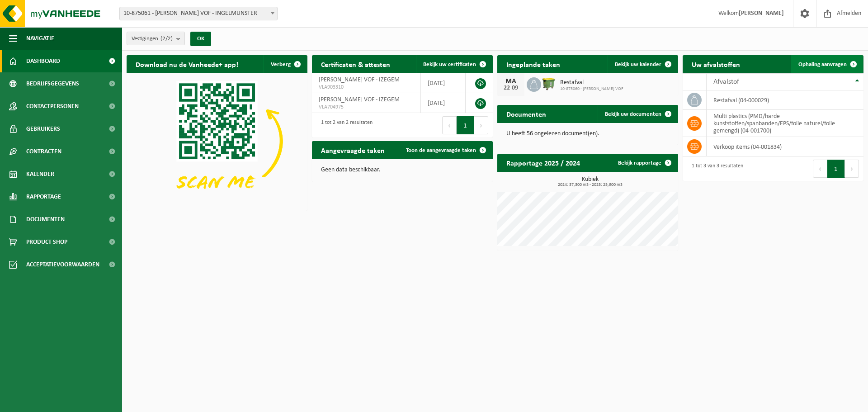  I want to click on div: MA, so click(511, 82).